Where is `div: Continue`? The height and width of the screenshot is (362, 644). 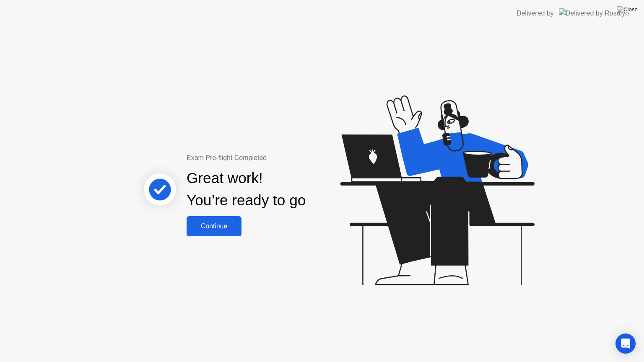 div: Continue is located at coordinates (214, 226).